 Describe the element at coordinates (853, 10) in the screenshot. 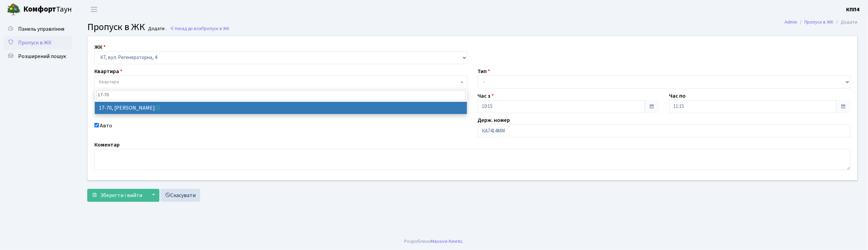

I see `a: КПП4` at that location.